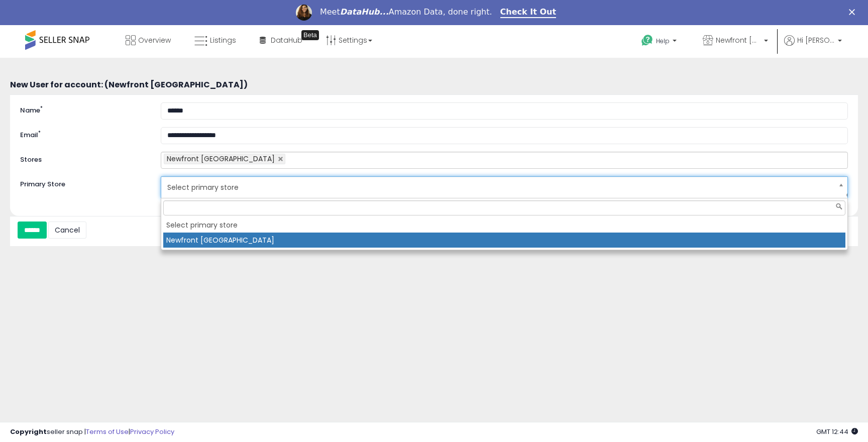  I want to click on div: seller snap | |, so click(92, 432).